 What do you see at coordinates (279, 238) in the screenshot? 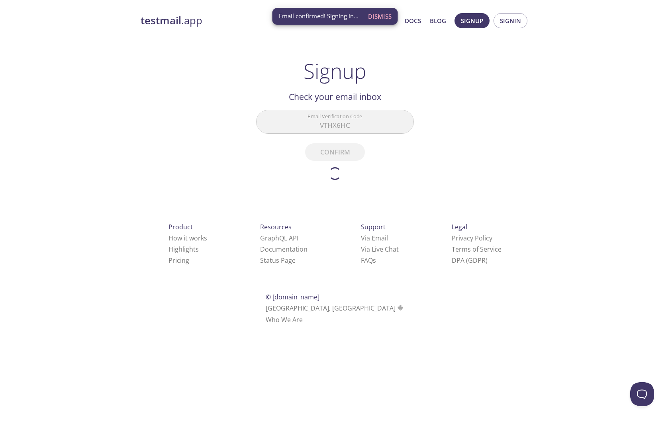
I see `a: GraphQL API` at bounding box center [279, 238].